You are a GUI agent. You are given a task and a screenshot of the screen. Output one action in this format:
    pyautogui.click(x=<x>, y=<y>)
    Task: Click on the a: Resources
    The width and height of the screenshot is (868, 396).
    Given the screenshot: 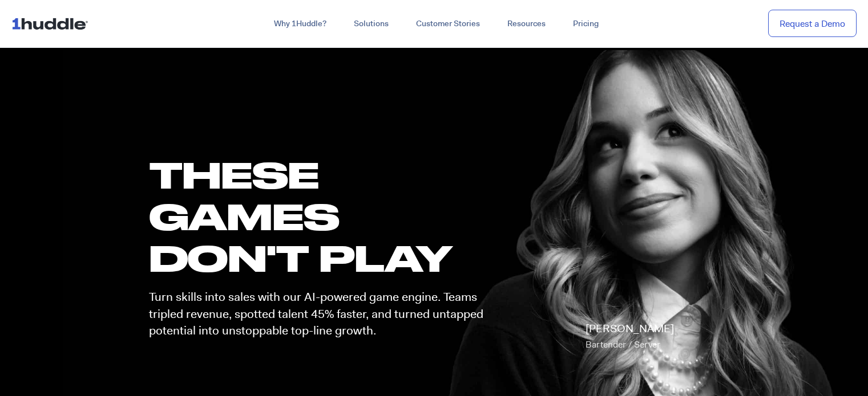 What is the action you would take?
    pyautogui.click(x=526, y=24)
    